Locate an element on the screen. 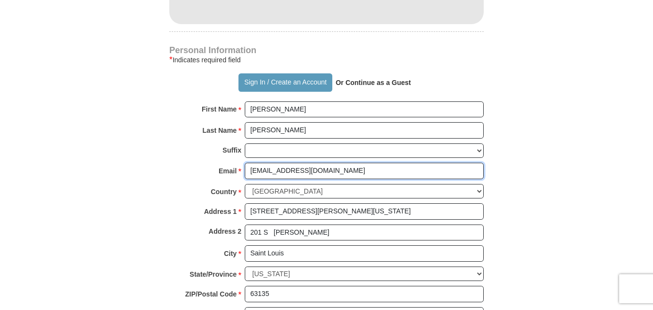 The height and width of the screenshot is (310, 653). strong: City is located at coordinates (230, 254).